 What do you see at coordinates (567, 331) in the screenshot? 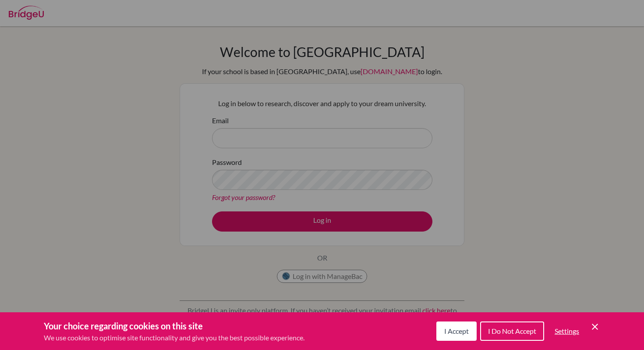
I see `button: Settings` at bounding box center [567, 331].